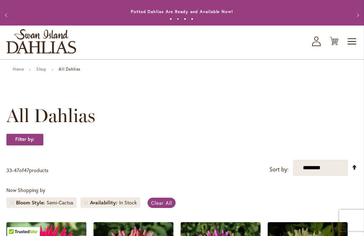  I want to click on button: 2 of 4, so click(178, 19).